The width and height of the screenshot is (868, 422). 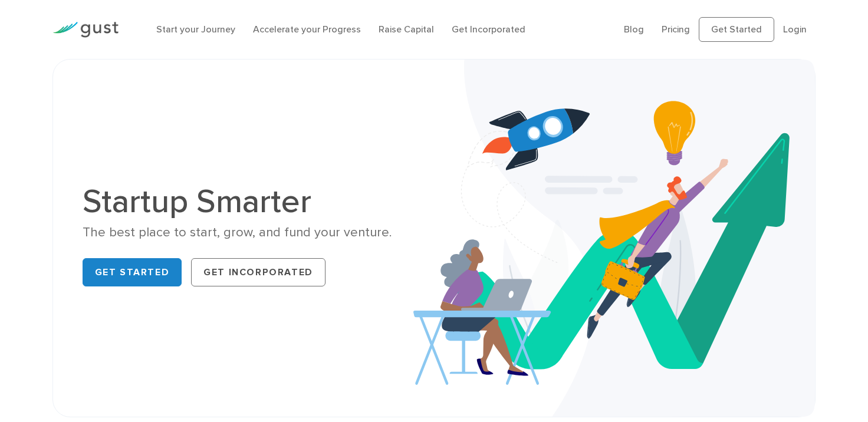 I want to click on a: Pricing, so click(x=676, y=29).